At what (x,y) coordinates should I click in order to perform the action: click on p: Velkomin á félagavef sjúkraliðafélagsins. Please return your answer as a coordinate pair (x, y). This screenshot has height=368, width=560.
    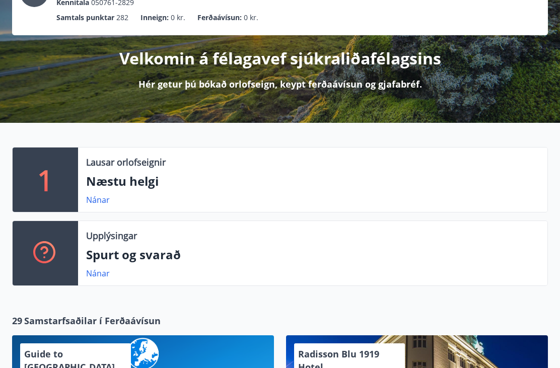
    Looking at the image, I should click on (280, 58).